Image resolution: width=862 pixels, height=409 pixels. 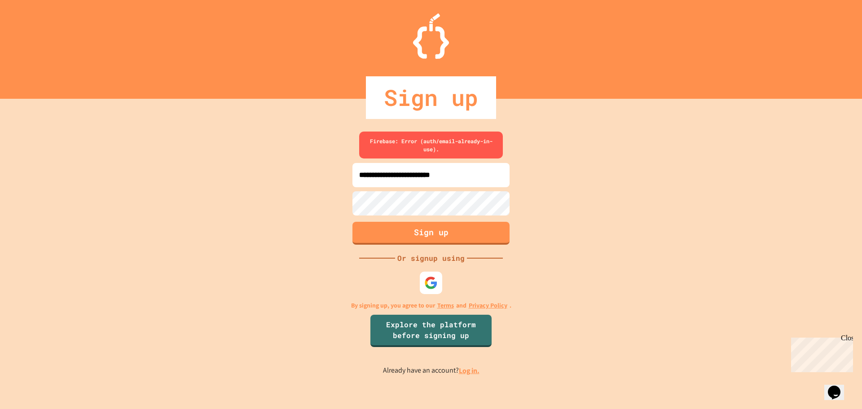 I want to click on p: Already have an account?, so click(x=431, y=370).